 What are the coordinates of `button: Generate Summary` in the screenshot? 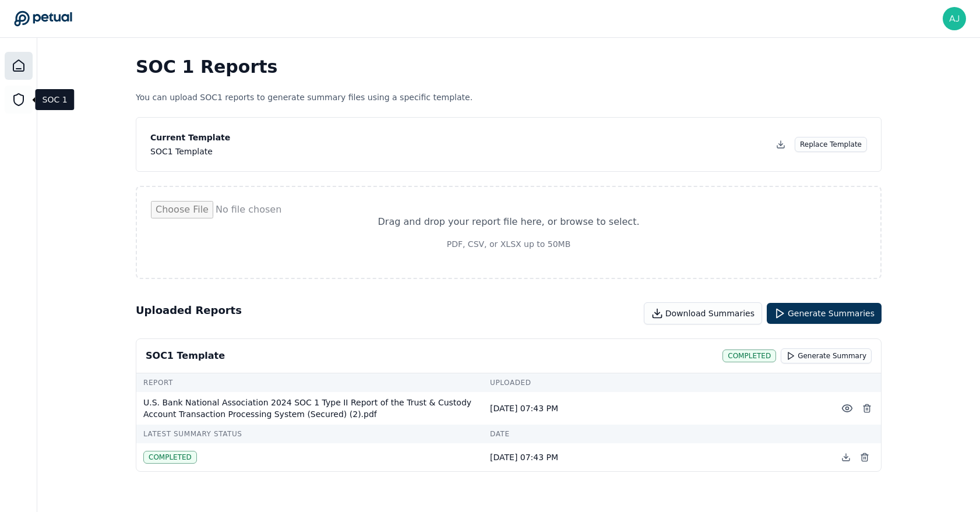 It's located at (826, 356).